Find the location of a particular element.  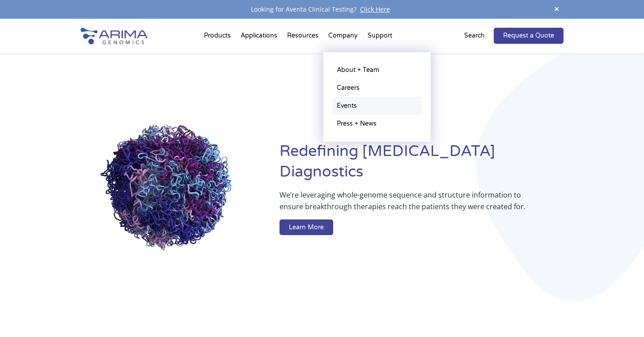

img: Arima-Genomics-logo is located at coordinates (114, 36).